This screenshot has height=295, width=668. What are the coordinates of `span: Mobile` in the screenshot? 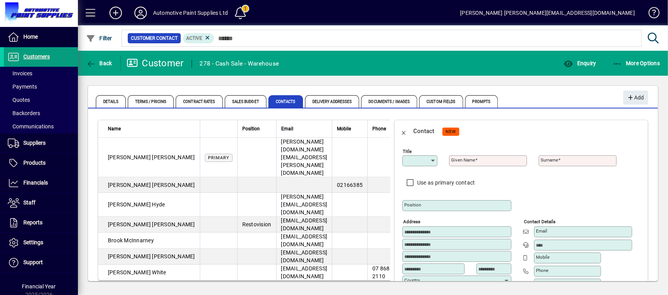 It's located at (344, 129).